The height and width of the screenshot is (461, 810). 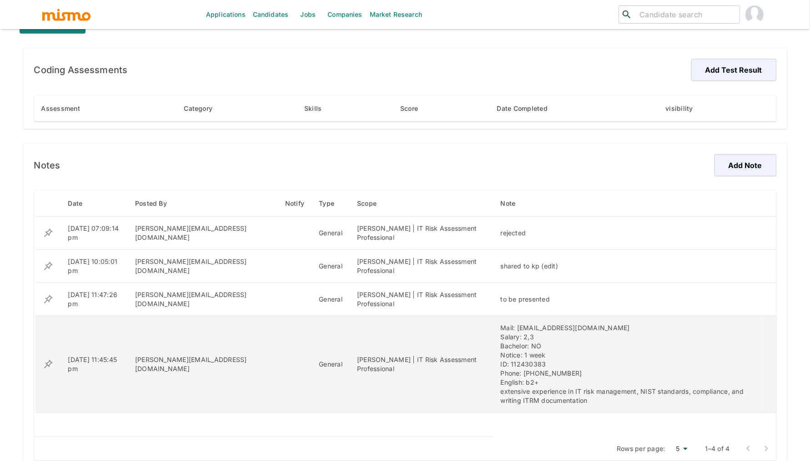 What do you see at coordinates (733, 70) in the screenshot?
I see `button: Add Test Result` at bounding box center [733, 70].